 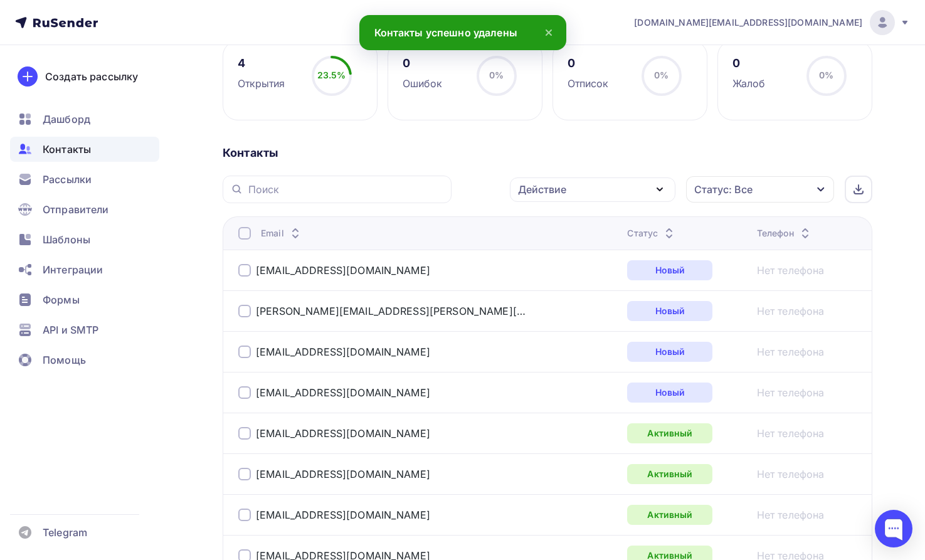 I want to click on span: API и SMTP, so click(x=70, y=329).